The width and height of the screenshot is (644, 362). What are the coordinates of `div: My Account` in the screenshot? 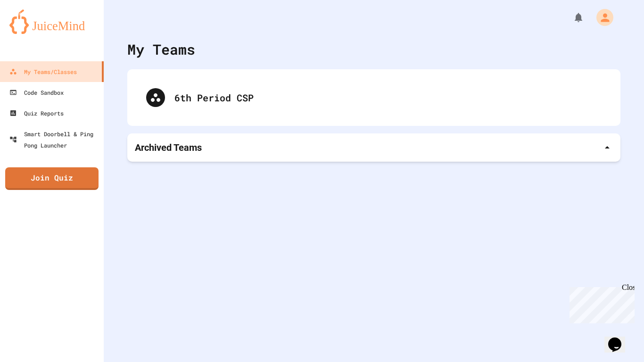 It's located at (601, 17).